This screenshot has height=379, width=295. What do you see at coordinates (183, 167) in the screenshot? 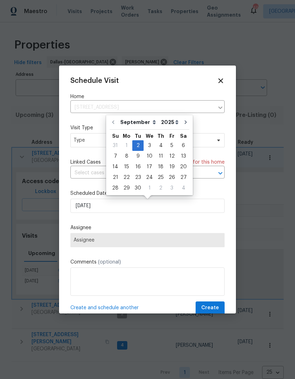
I see `div: 20` at bounding box center [183, 167].